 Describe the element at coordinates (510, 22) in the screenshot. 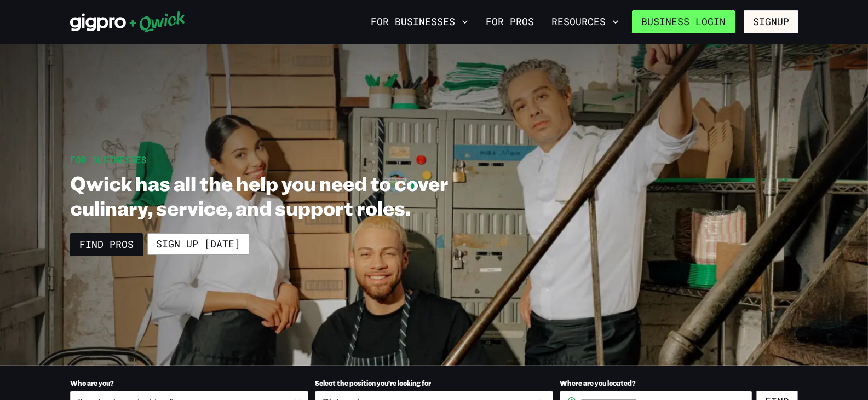

I see `a: For Pros` at that location.